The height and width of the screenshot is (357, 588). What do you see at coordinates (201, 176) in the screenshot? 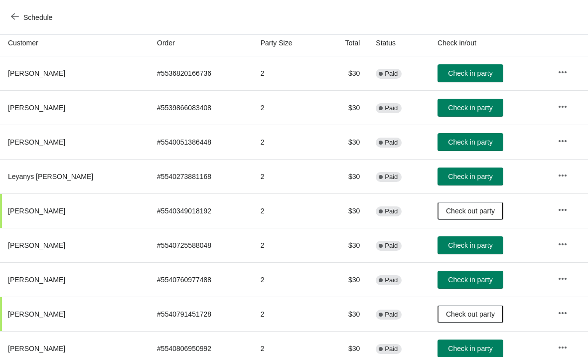
I see `td: # 5540273881168` at bounding box center [201, 176].